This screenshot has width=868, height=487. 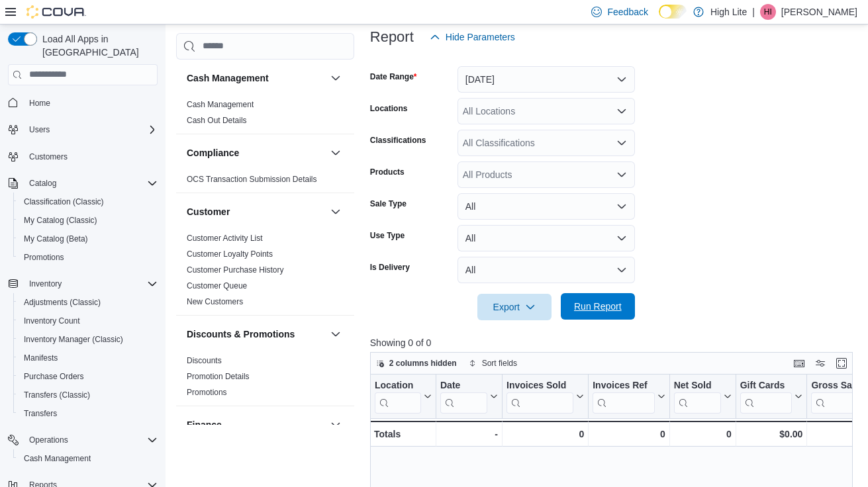 I want to click on div: Cash Management, so click(x=265, y=115).